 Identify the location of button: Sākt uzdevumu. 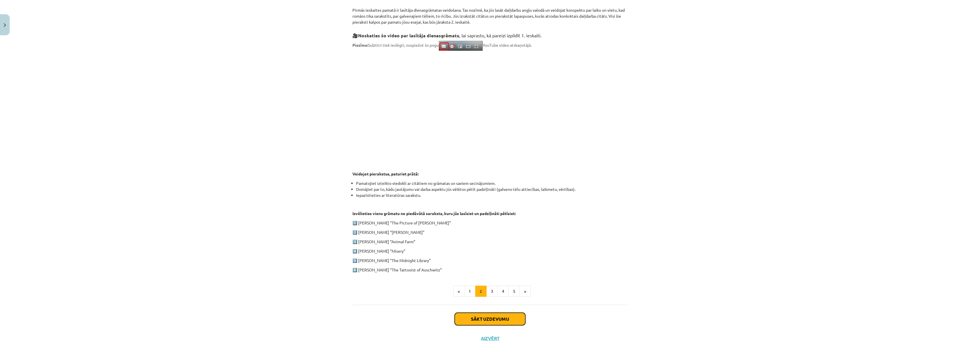
(490, 320).